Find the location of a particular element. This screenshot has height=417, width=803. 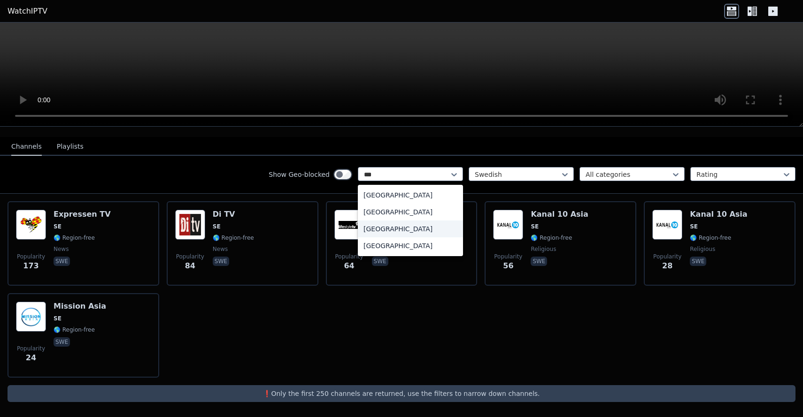

img: Mission Asia is located at coordinates (31, 317).